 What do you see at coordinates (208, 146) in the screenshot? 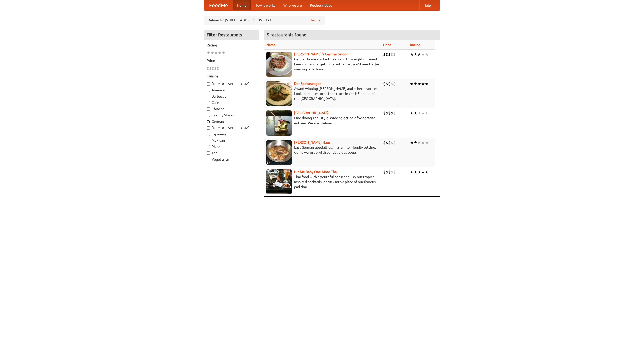
I see `input: Pizza` at bounding box center [208, 146].